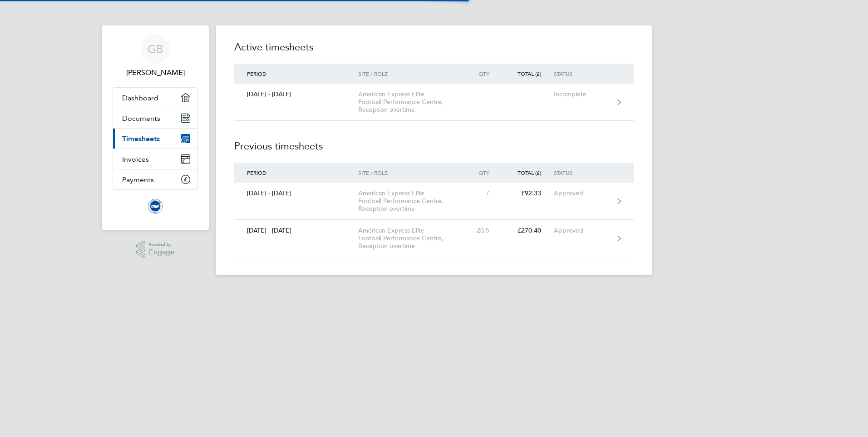 This screenshot has height=437, width=868. Describe the element at coordinates (155, 159) in the screenshot. I see `a: Invoices` at that location.